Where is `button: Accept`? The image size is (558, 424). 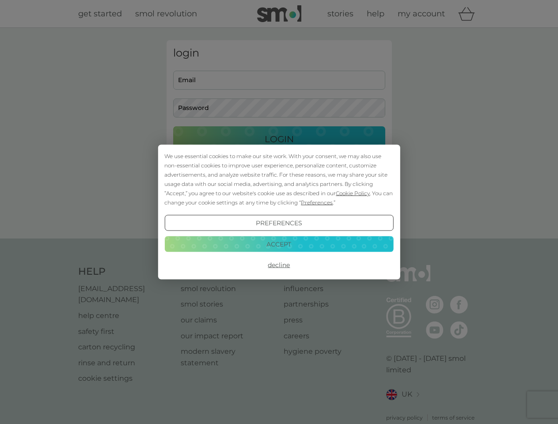 button: Accept is located at coordinates (279, 244).